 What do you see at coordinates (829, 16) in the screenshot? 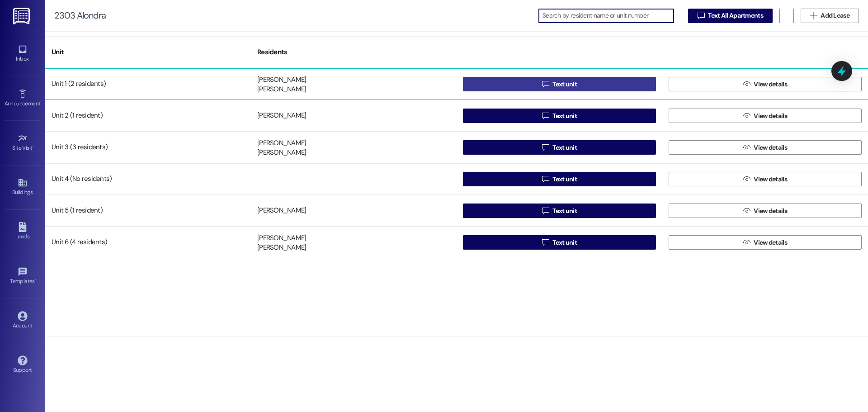
I see `button: Add Lease` at bounding box center [829, 16].